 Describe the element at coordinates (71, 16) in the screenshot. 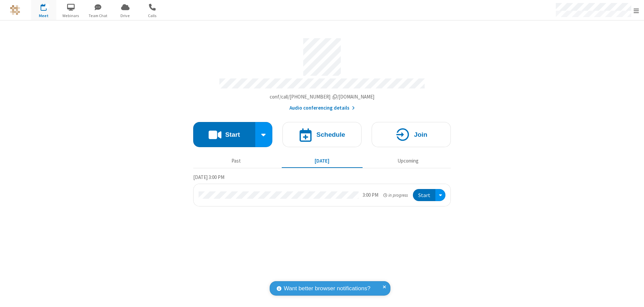

I see `span: Webinars` at that location.